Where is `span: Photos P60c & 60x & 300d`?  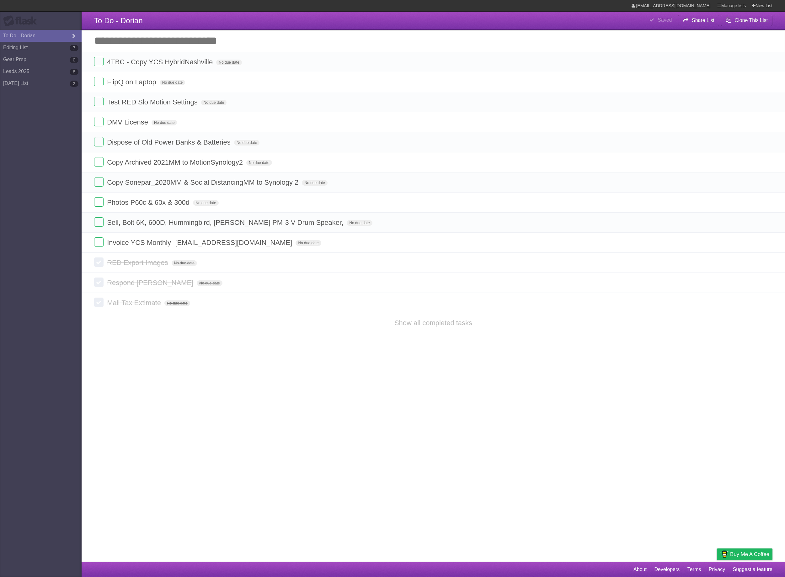
span: Photos P60c & 60x & 300d is located at coordinates (149, 202).